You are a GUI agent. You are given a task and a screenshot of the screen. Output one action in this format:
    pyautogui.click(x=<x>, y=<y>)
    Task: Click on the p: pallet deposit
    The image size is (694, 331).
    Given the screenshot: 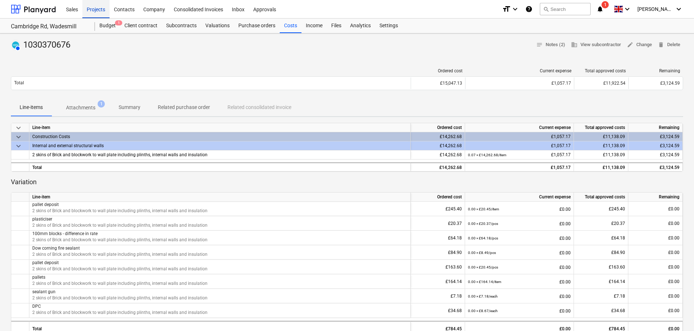 What is the action you would take?
    pyautogui.click(x=220, y=262)
    